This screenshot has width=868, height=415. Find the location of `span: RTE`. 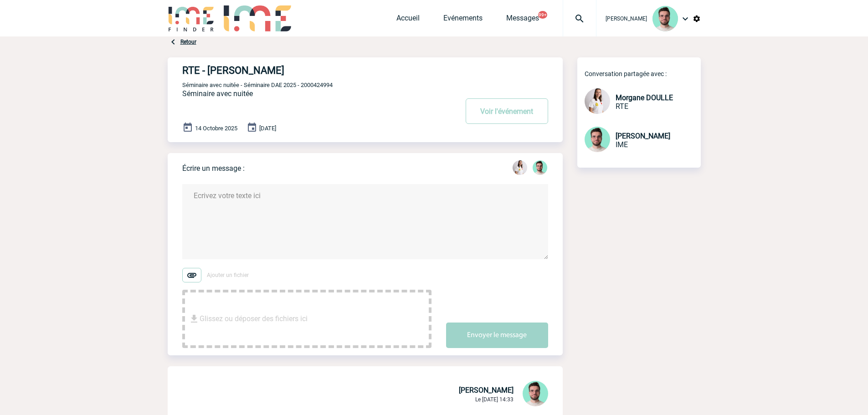

span: RTE is located at coordinates (622, 106).